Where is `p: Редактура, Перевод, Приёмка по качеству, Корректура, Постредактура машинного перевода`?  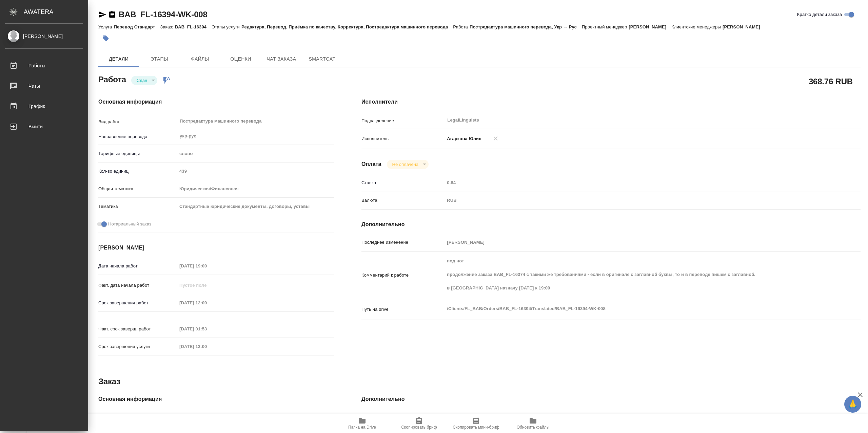 p: Редактура, Перевод, Приёмка по качеству, Корректура, Постредактура машинного перевода is located at coordinates (347, 27).